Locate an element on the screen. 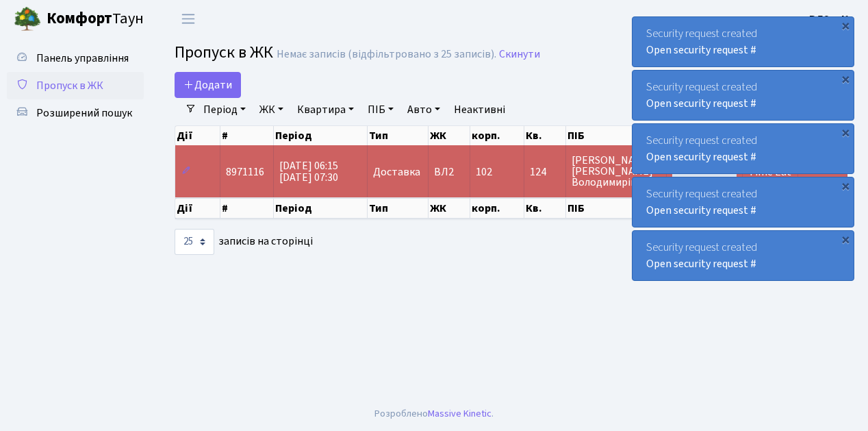 The width and height of the screenshot is (868, 431). span: 102 is located at coordinates (484, 172).